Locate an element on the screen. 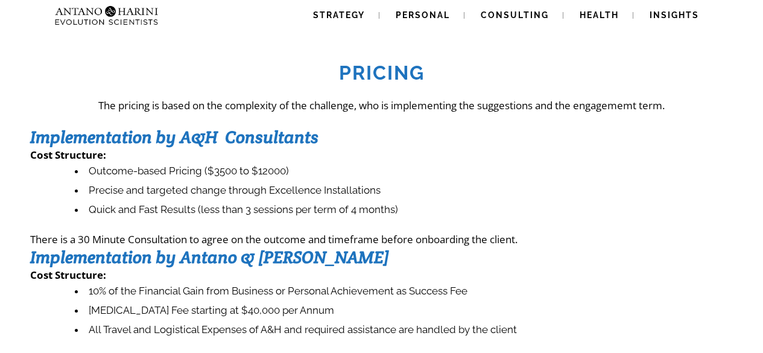 This screenshot has height=353, width=763. p: There is a 30 Minute Consultation to agree on the outcome and timeframe before onboarding the cli... is located at coordinates (381, 239).